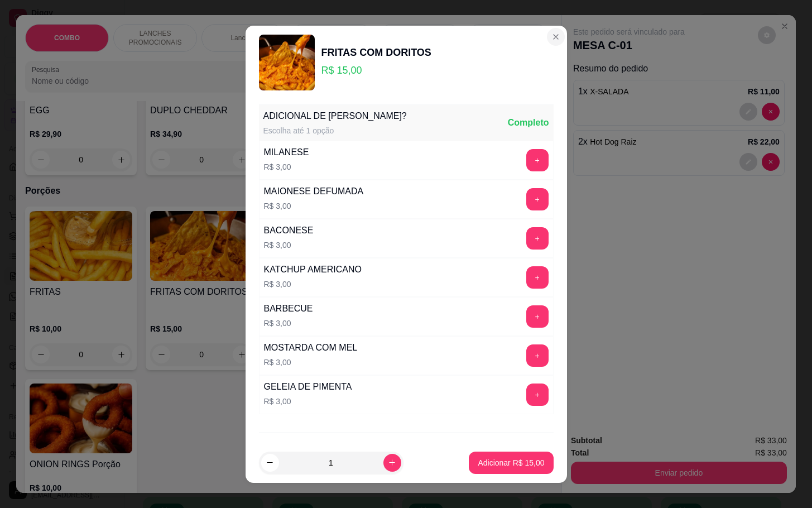 The image size is (812, 508). What do you see at coordinates (311, 348) in the screenshot?
I see `div: MOSTARDA COM MEL` at bounding box center [311, 348].